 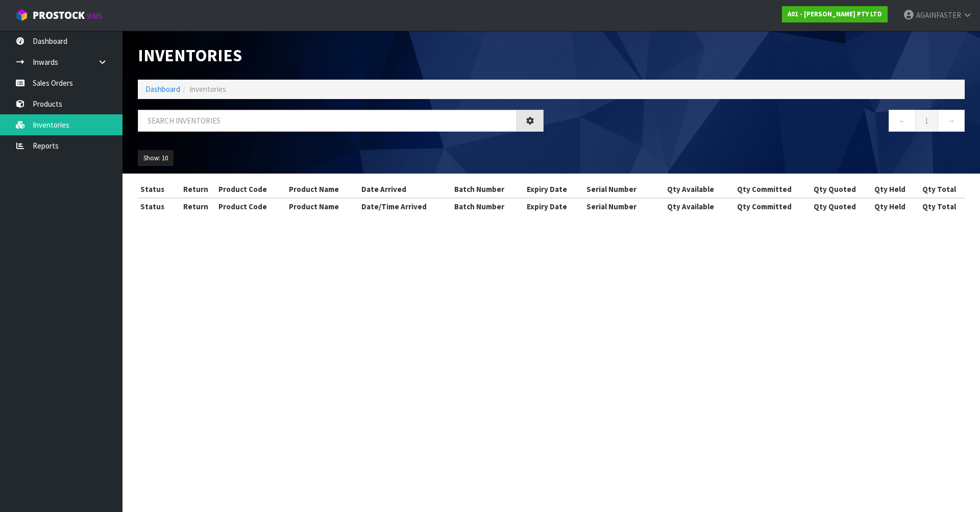 What do you see at coordinates (163, 89) in the screenshot?
I see `a: Dashboard` at bounding box center [163, 89].